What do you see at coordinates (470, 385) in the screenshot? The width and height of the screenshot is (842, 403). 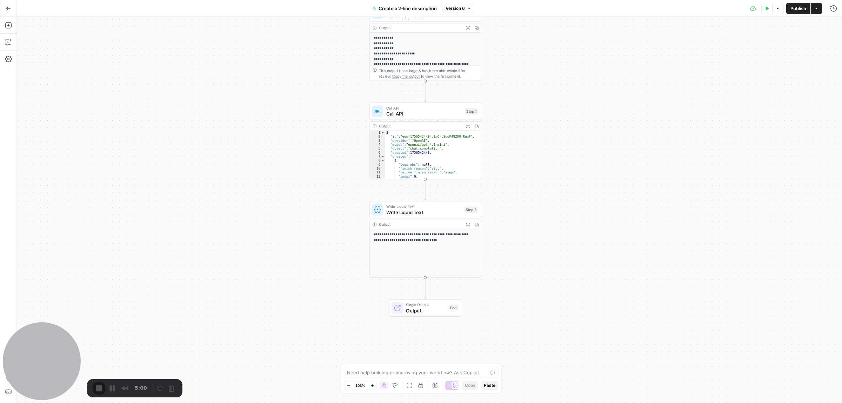 I see `span: Copy` at bounding box center [470, 385].